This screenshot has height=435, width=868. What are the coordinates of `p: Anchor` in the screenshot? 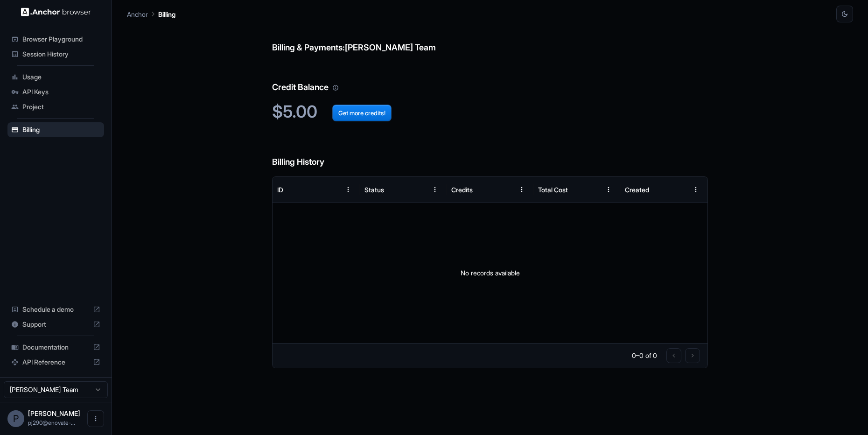 It's located at (137, 14).